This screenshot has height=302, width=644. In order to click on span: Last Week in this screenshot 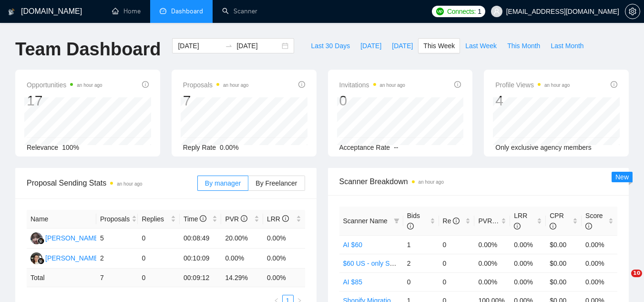, I will do `click(481, 45)`.